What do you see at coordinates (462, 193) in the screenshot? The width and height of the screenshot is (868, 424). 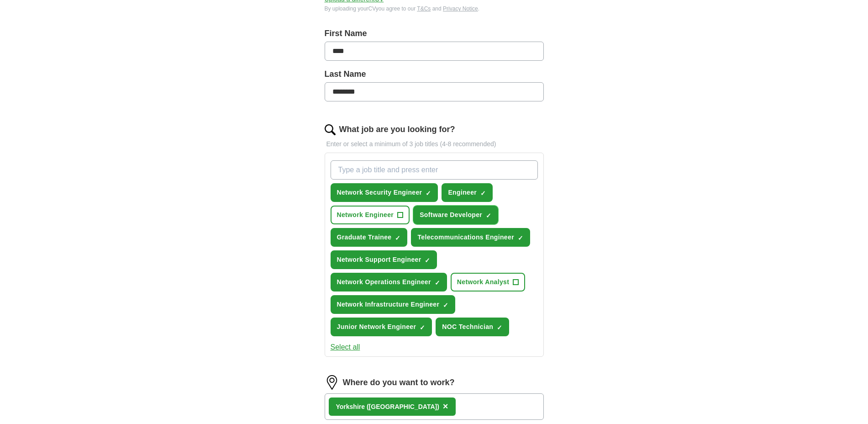 I see `span: Engineer` at bounding box center [462, 193].